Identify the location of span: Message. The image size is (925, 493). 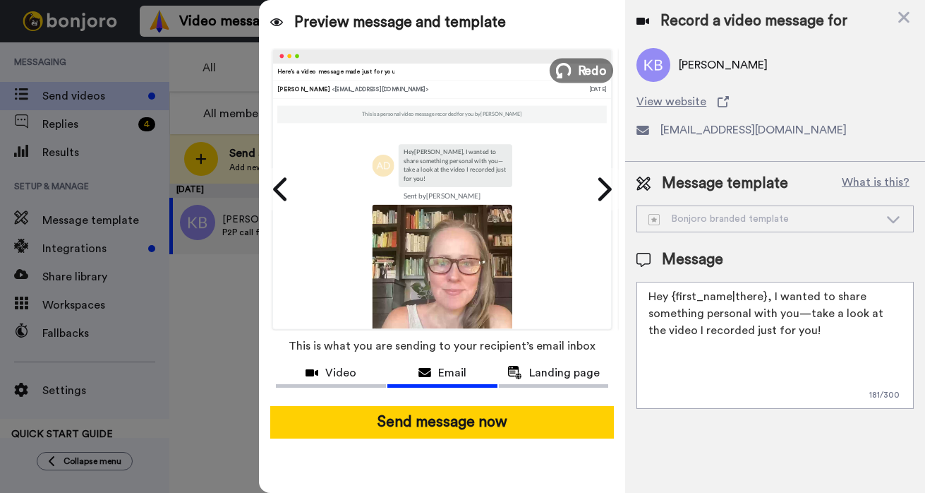
(693, 260).